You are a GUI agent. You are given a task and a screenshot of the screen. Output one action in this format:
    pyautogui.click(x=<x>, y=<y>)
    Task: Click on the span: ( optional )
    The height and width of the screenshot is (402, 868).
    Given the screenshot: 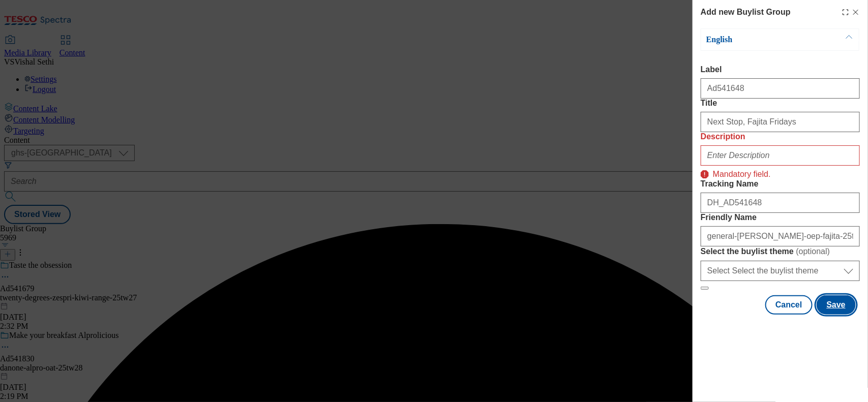 What is the action you would take?
    pyautogui.click(x=812, y=251)
    